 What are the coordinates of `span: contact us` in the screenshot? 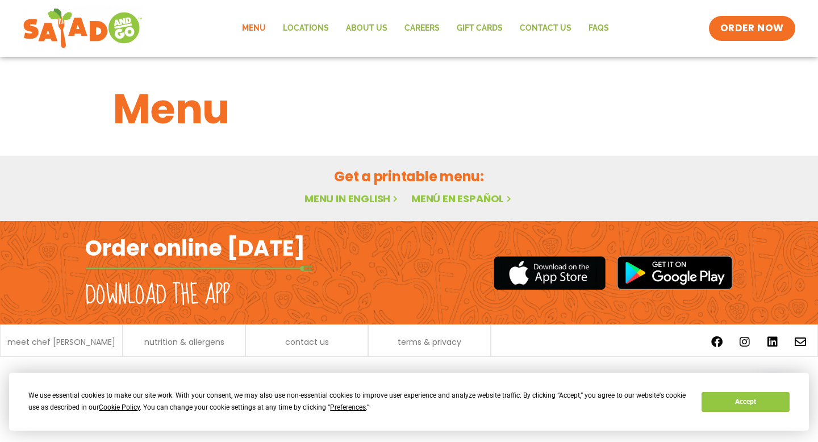 It's located at (307, 342).